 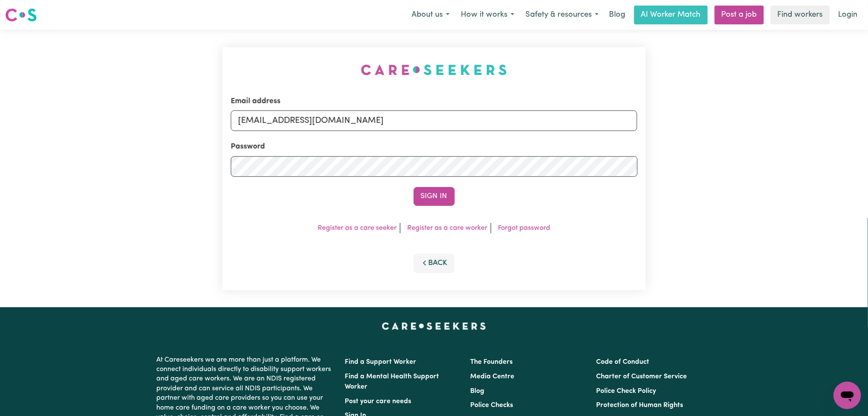 I want to click on a: Post a job, so click(x=739, y=15).